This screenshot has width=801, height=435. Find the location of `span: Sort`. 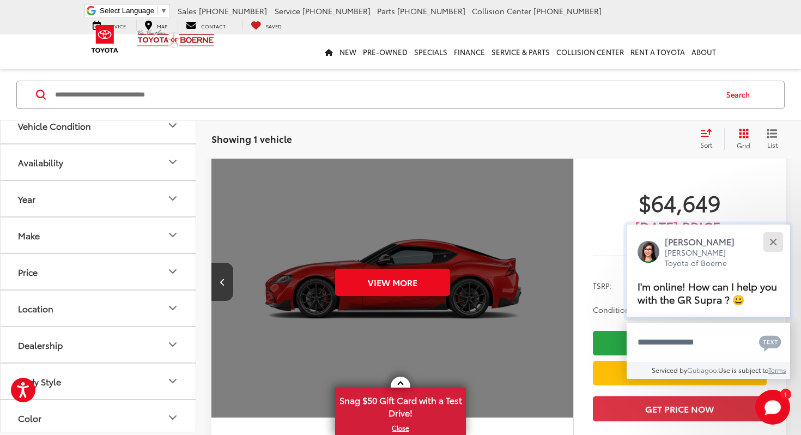

span: Sort is located at coordinates (706, 144).